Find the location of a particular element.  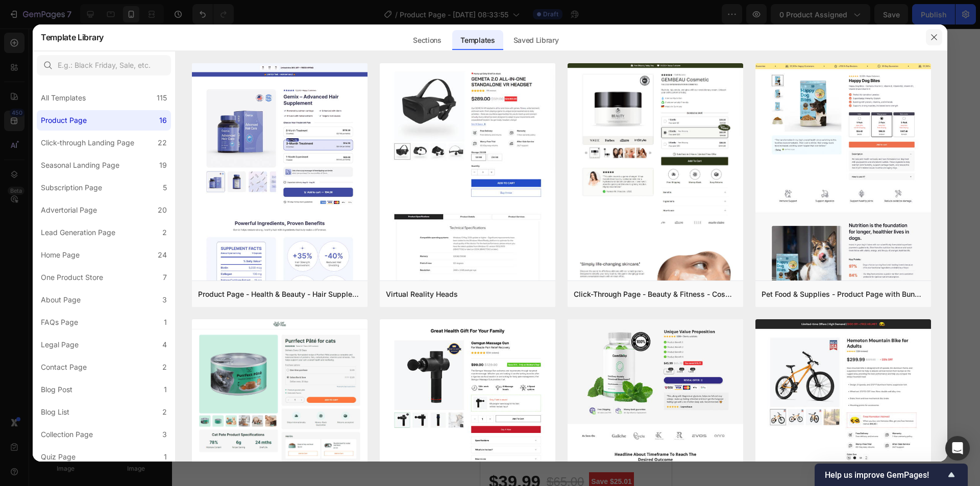

div: Saved Library is located at coordinates (536, 40).